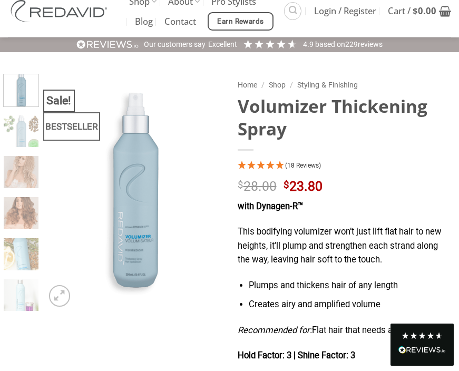  Describe the element at coordinates (345, 85) in the screenshot. I see `nav: Breadcrumb` at that location.